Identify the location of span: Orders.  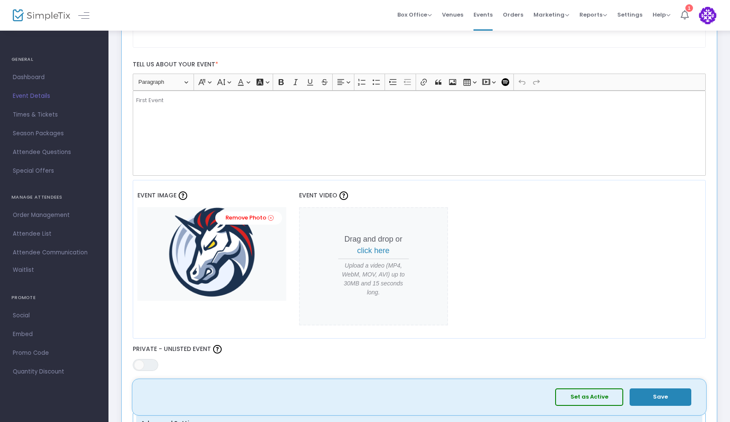
(513, 14).